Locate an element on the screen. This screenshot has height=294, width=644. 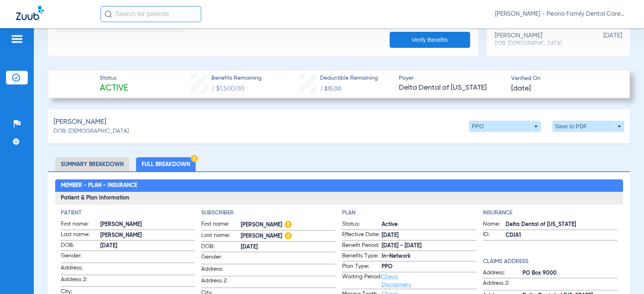
h4: Patient is located at coordinates (128, 213).